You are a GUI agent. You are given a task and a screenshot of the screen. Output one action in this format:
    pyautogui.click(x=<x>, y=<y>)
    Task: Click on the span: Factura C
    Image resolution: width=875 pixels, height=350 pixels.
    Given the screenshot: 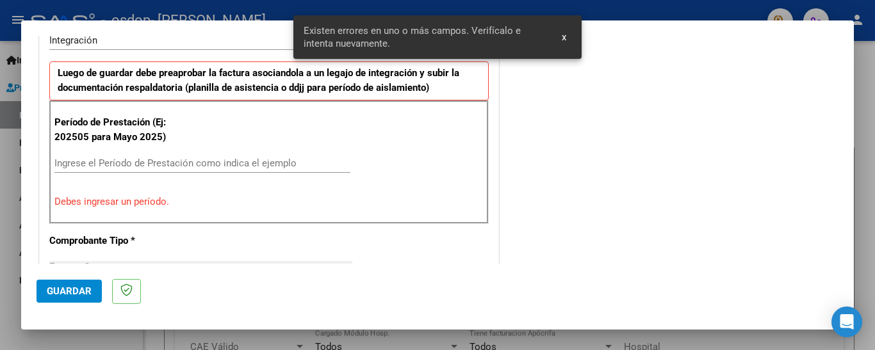 What is the action you would take?
    pyautogui.click(x=70, y=267)
    